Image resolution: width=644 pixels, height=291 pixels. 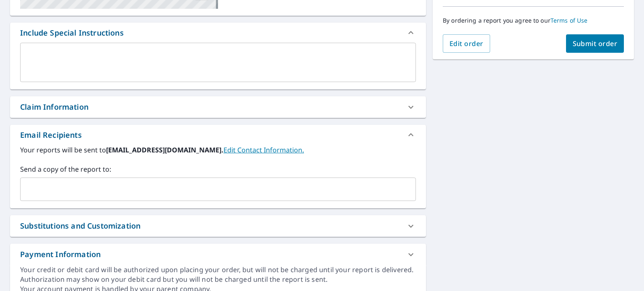 What do you see at coordinates (264, 150) in the screenshot?
I see `a: EditContactInfo` at bounding box center [264, 150].